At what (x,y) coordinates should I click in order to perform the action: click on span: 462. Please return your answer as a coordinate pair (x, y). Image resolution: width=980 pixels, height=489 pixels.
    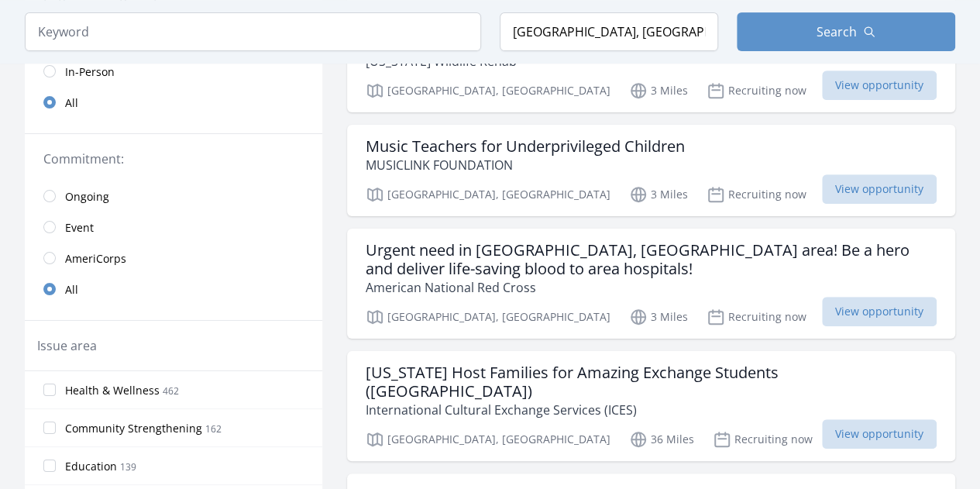
    Looking at the image, I should click on (170, 390).